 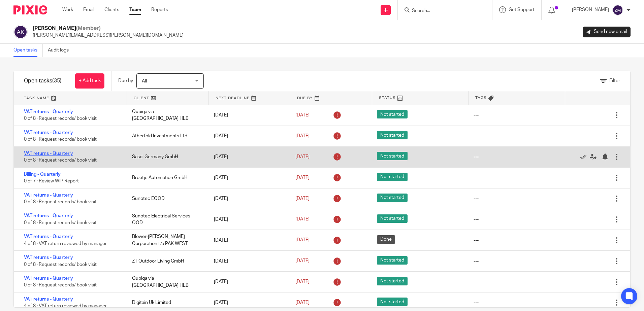 What do you see at coordinates (42, 175) in the screenshot?
I see `a: Billing - Quarterly` at bounding box center [42, 175].